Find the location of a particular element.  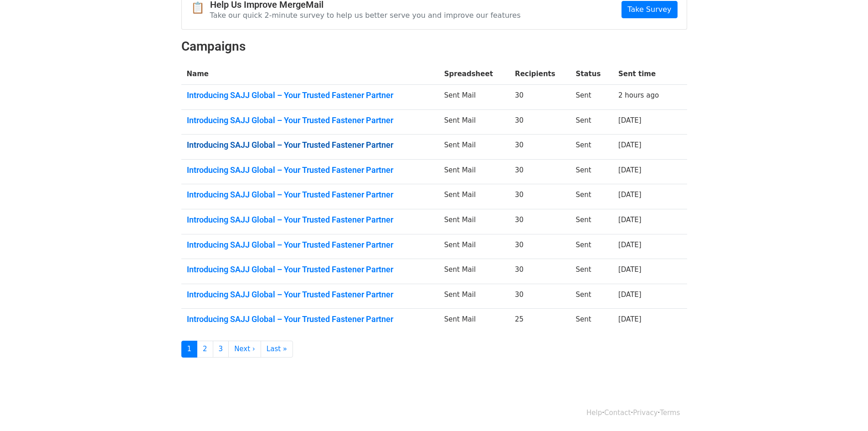

a: 2 is located at coordinates (205, 349).